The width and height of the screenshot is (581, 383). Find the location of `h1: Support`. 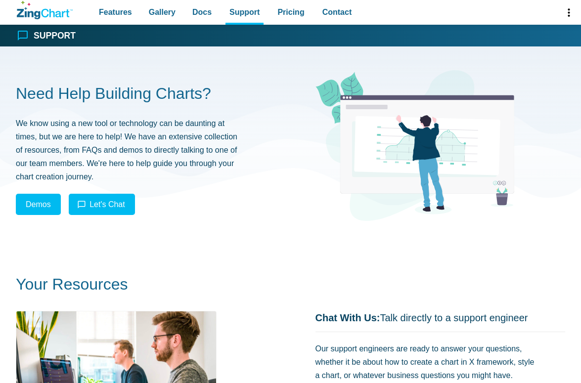

h1: Support is located at coordinates (54, 36).